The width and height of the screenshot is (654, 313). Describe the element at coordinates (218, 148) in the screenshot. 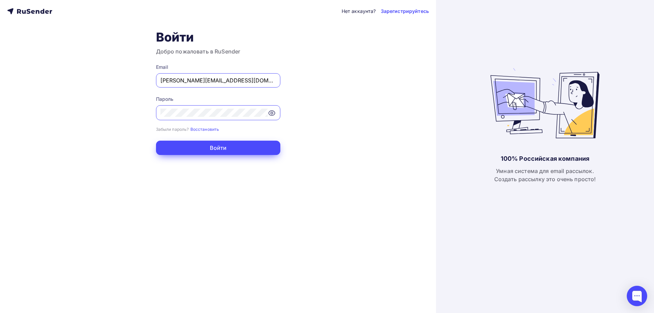

I see `button: Войти` at that location.